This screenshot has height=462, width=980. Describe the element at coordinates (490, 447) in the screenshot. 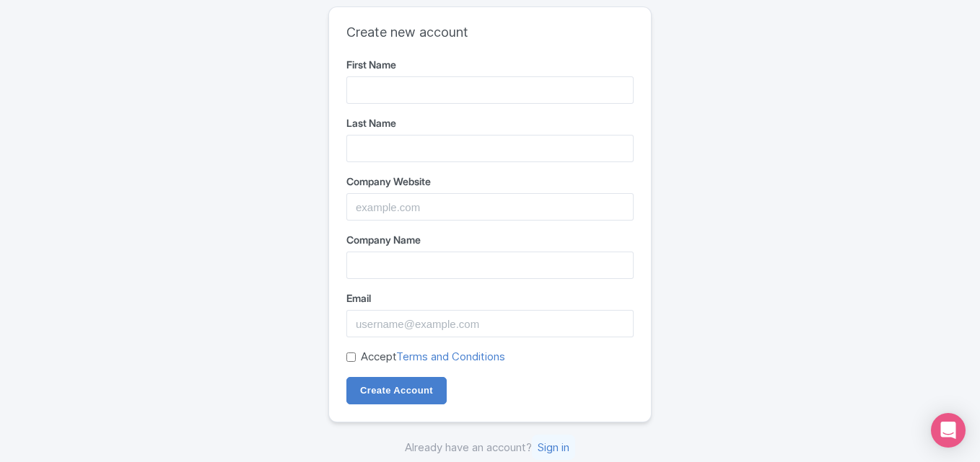

I see `div: Already have an account?` at that location.